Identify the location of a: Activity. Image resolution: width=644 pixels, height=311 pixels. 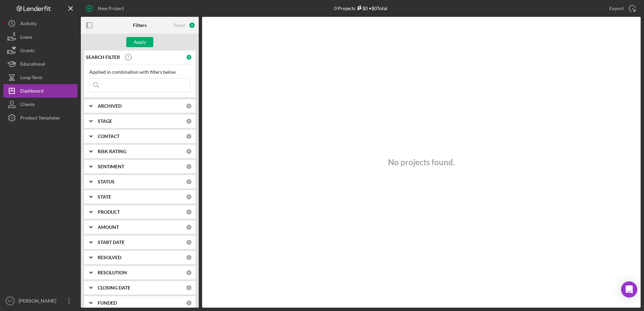
(41, 23).